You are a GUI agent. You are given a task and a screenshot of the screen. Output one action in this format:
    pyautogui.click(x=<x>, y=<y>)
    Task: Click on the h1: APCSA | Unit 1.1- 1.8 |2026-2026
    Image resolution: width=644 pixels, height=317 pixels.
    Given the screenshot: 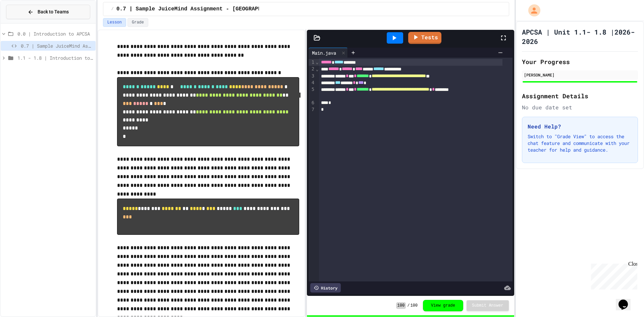 What is the action you would take?
    pyautogui.click(x=580, y=37)
    